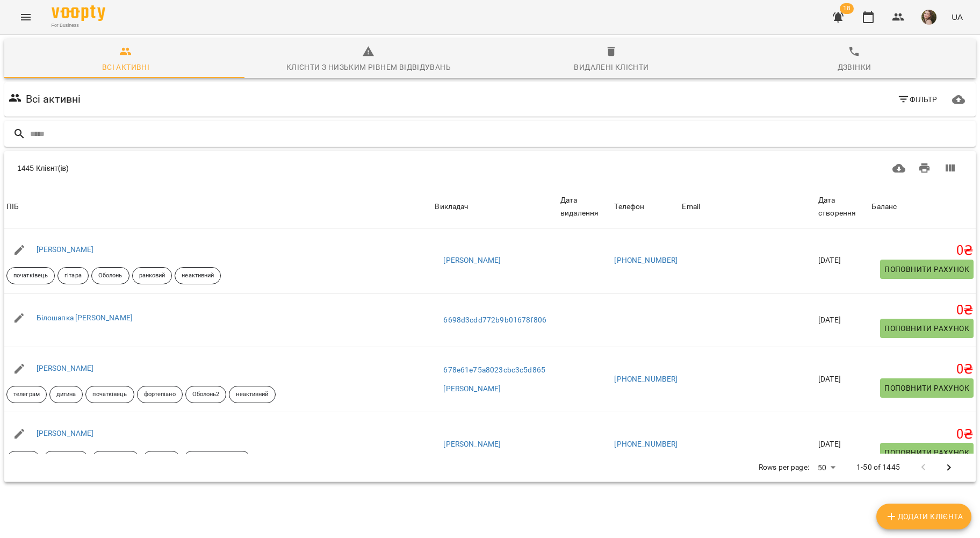 The height and width of the screenshot is (538, 980). Describe the element at coordinates (494, 371) in the screenshot. I see `a: 678e61e75a8023cbc3c5d865` at that location.